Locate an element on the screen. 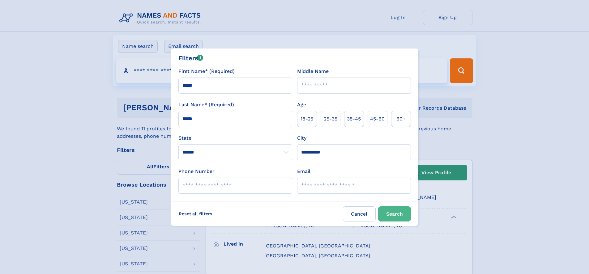 The width and height of the screenshot is (589, 274). span: 35‑45 is located at coordinates (354, 119).